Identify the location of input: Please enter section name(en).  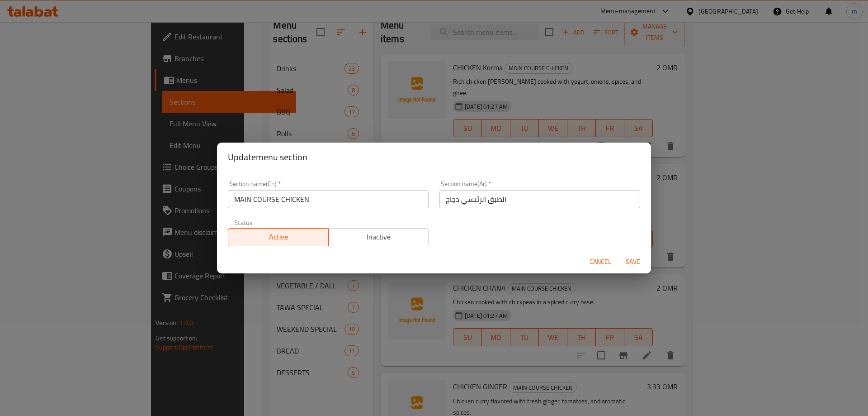
(328, 199).